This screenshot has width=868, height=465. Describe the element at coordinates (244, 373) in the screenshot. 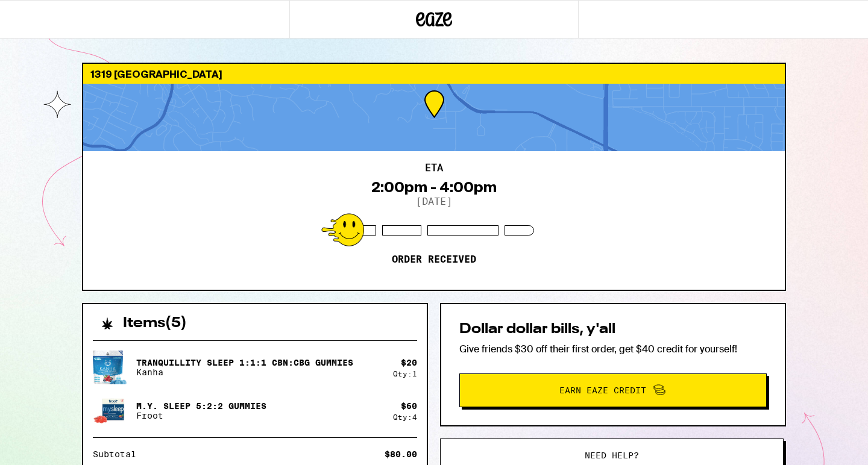

I see `p: Kanha` at that location.